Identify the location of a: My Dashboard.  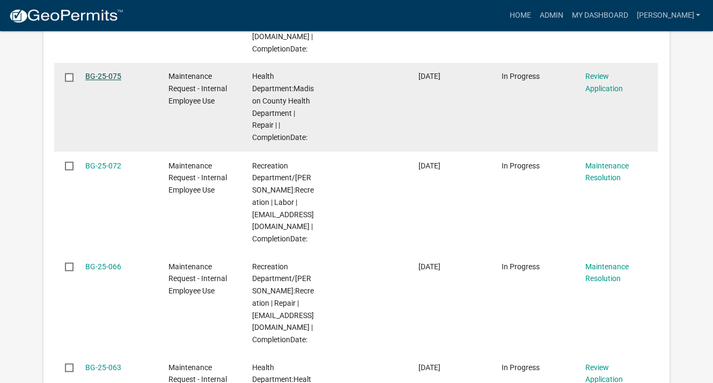
(599, 16).